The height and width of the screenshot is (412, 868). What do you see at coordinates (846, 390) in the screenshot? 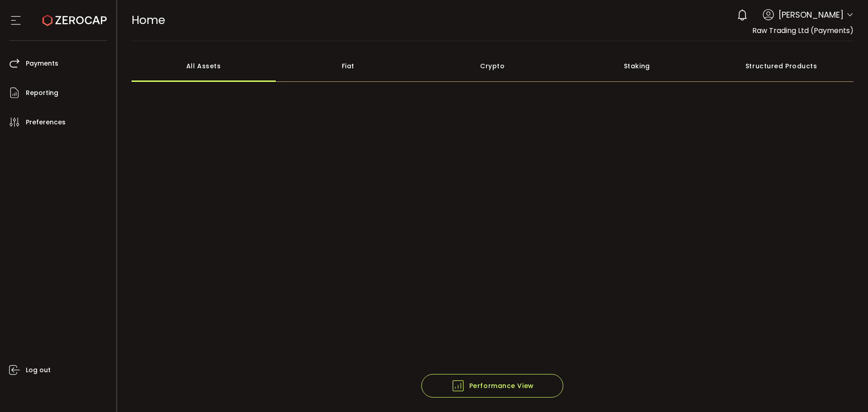
I see `div: Chat Widget` at bounding box center [846, 390].